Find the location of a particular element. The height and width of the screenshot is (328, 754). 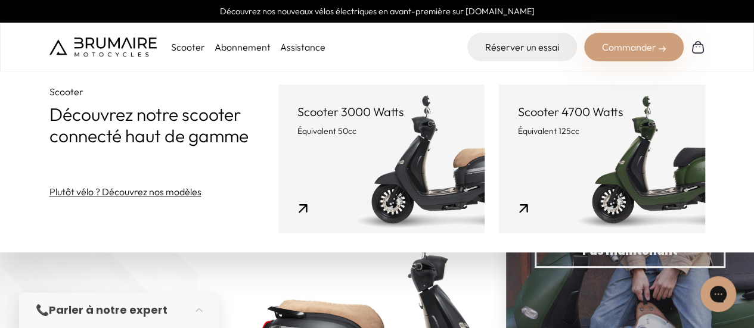

p: Équivalent 125cc is located at coordinates (602, 131).